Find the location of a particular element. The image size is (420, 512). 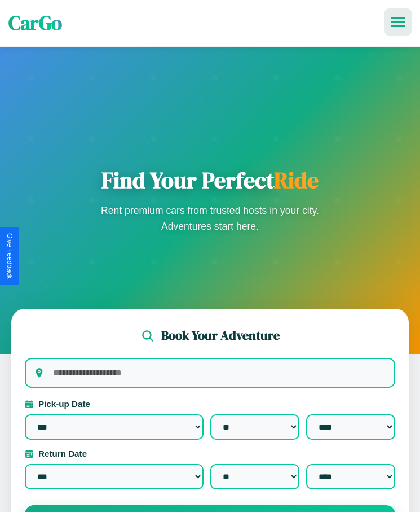

label: Pick-up Date is located at coordinates (210, 404).